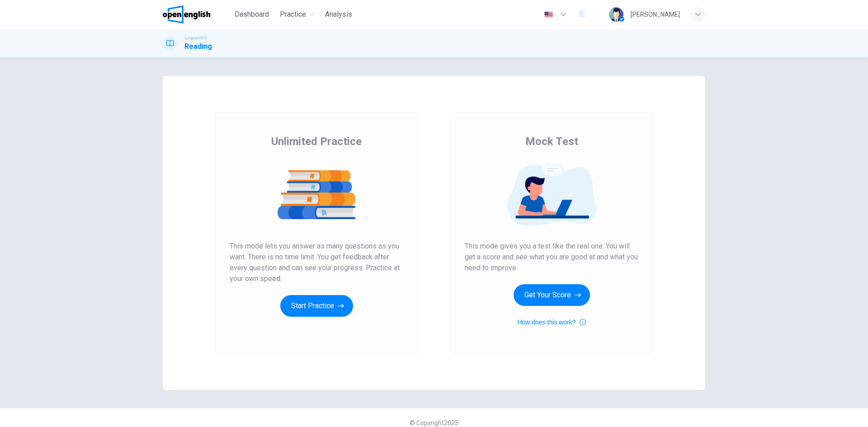 This screenshot has height=427, width=868. Describe the element at coordinates (252, 14) in the screenshot. I see `a: Dashboard` at that location.